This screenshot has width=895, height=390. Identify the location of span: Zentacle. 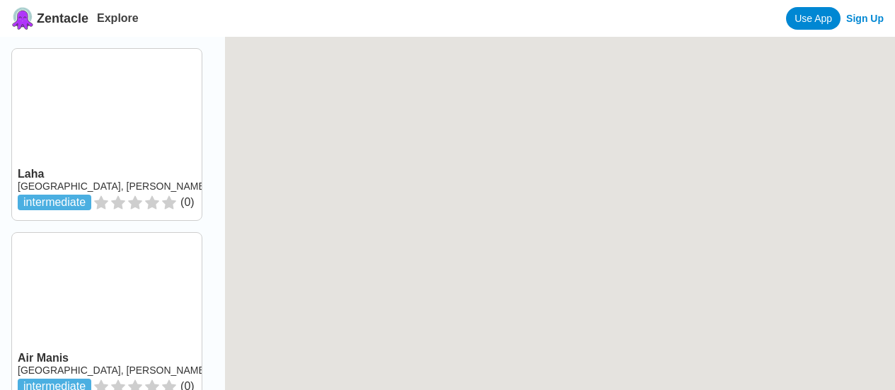
(62, 18).